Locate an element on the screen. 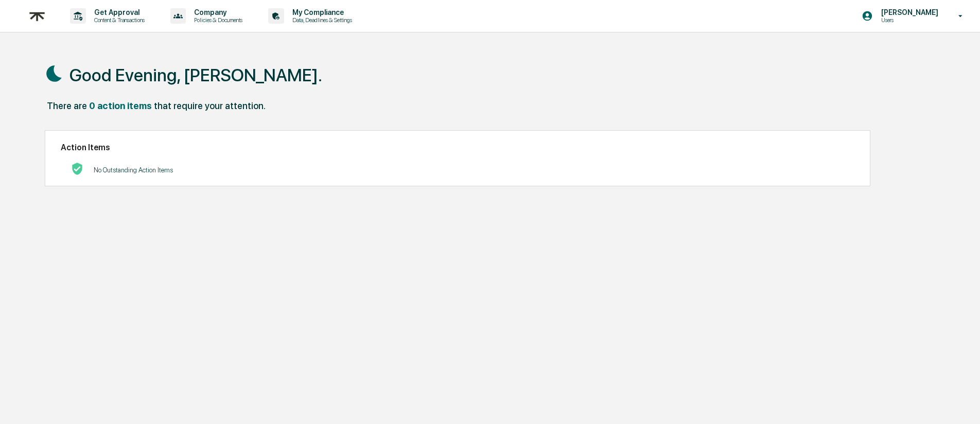 The width and height of the screenshot is (980, 424). p: No Outstanding Action Items is located at coordinates (134, 170).